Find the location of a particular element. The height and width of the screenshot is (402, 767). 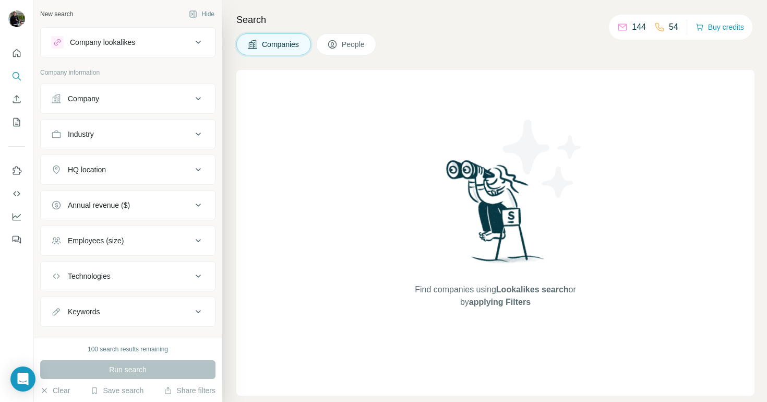

button: Search is located at coordinates (17, 76).